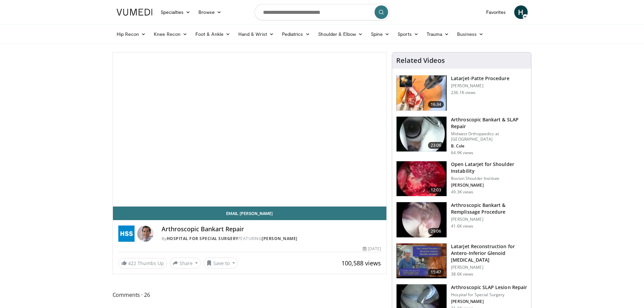 This screenshot has height=308, width=644. I want to click on a: Hand & Wrist, so click(256, 34).